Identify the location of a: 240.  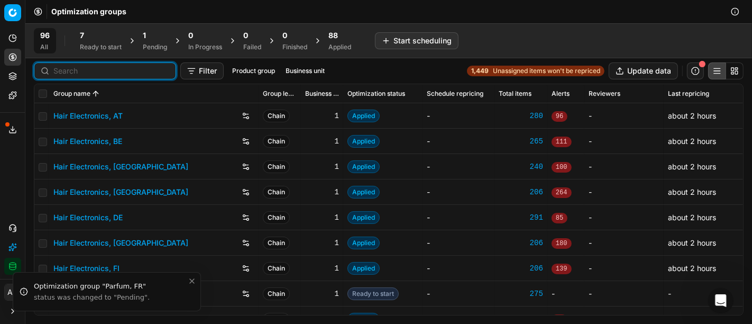
(521, 167).